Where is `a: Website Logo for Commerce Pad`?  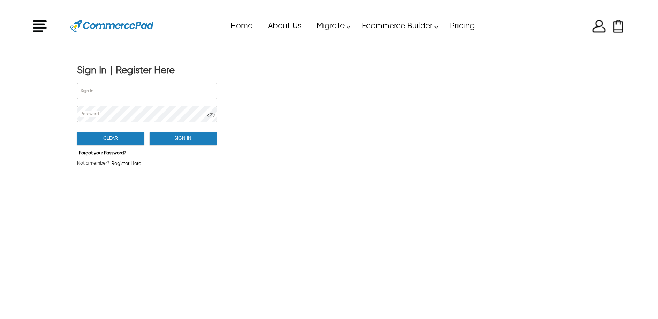 a: Website Logo for Commerce Pad is located at coordinates (112, 26).